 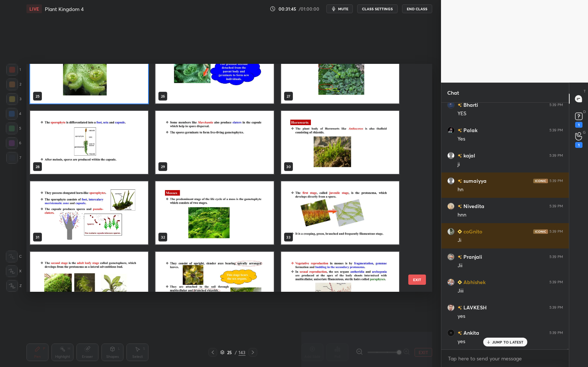 I want to click on div: C, so click(x=14, y=256).